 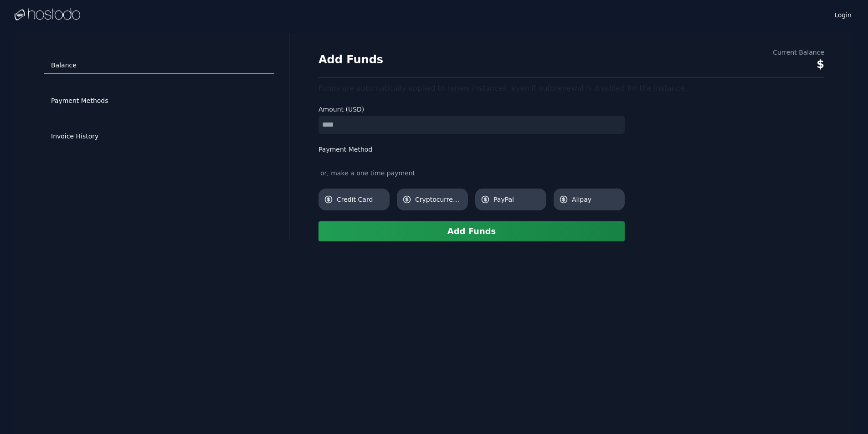 What do you see at coordinates (47, 15) in the screenshot?
I see `img: Logo` at bounding box center [47, 15].